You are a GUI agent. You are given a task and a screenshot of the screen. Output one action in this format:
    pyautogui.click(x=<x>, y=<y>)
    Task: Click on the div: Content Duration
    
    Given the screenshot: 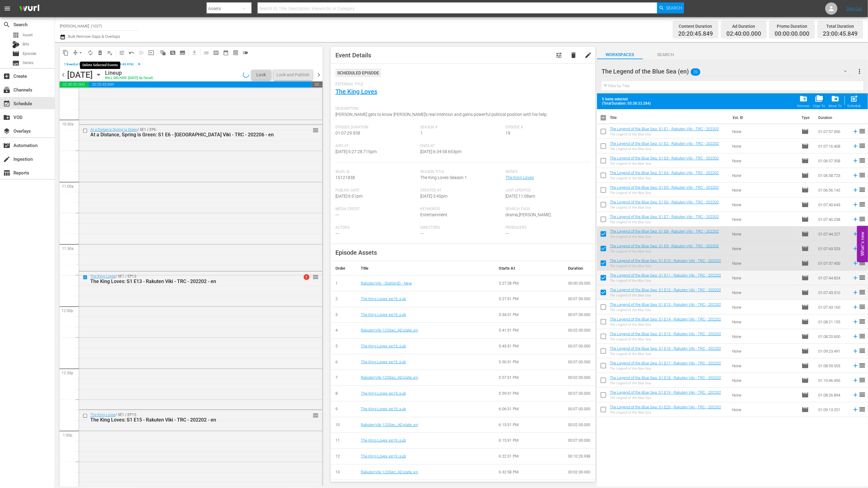 What is the action you would take?
    pyautogui.click(x=695, y=26)
    